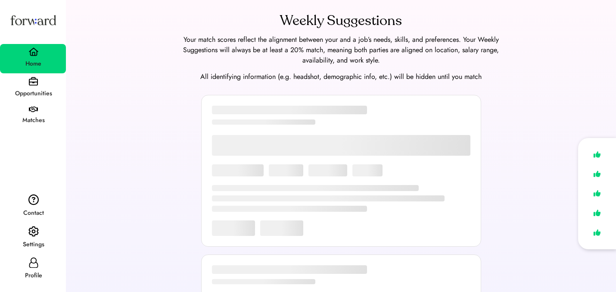 Image resolution: width=616 pixels, height=292 pixels. I want to click on div: Contact, so click(33, 213).